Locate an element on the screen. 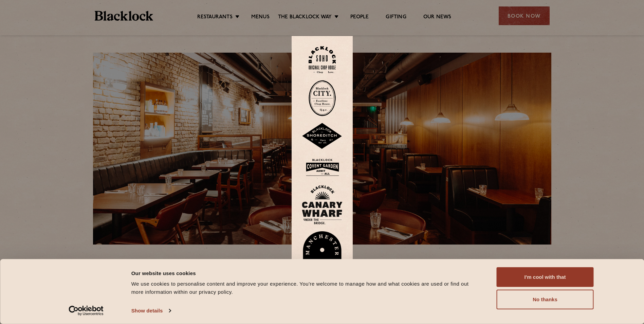 The width and height of the screenshot is (644, 324). img: Soho-stamp-default.svg is located at coordinates (322, 60).